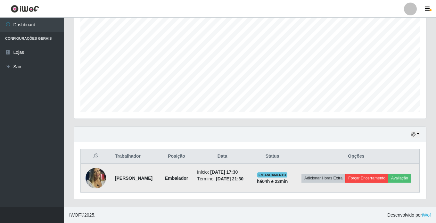  I want to click on img: CoreUI Logo, so click(25, 9).